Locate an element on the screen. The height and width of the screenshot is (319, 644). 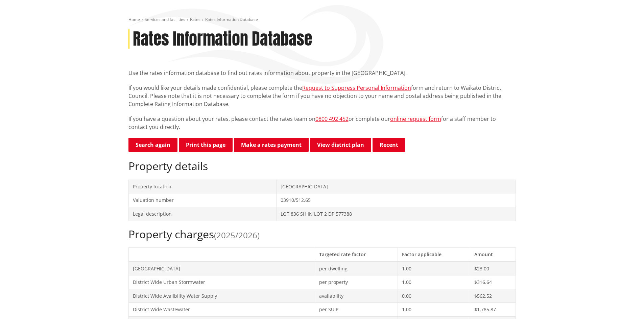
td: availability is located at coordinates (357, 296).